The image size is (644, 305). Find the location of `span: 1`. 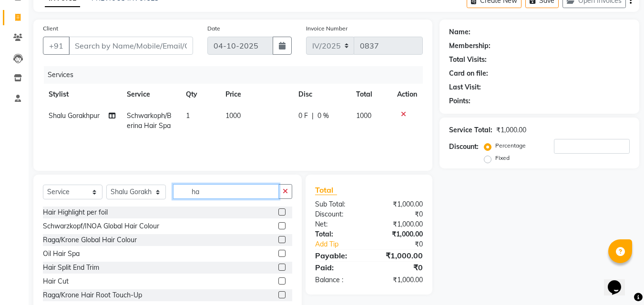

span: 1 is located at coordinates (188, 116).